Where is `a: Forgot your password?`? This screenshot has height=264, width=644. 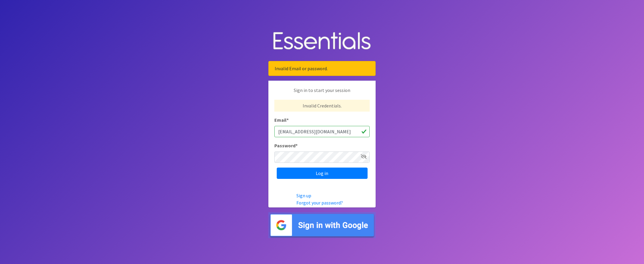 a: Forgot your password? is located at coordinates (319, 203).